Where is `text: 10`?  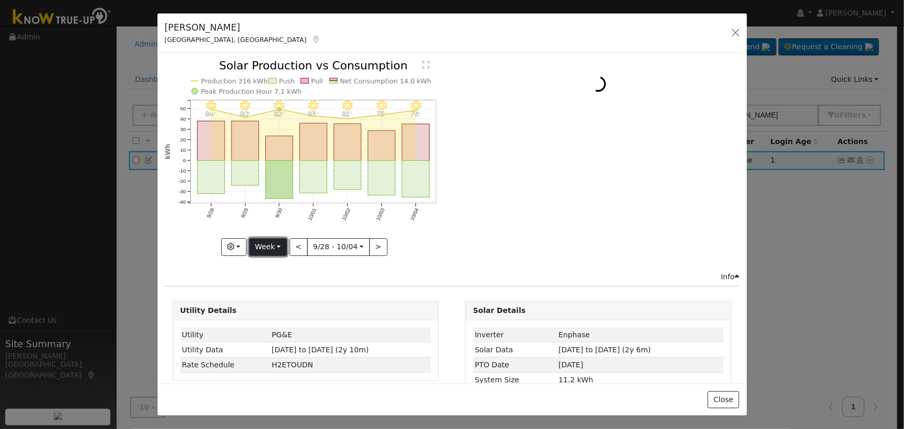
text: 10 is located at coordinates (183, 150).